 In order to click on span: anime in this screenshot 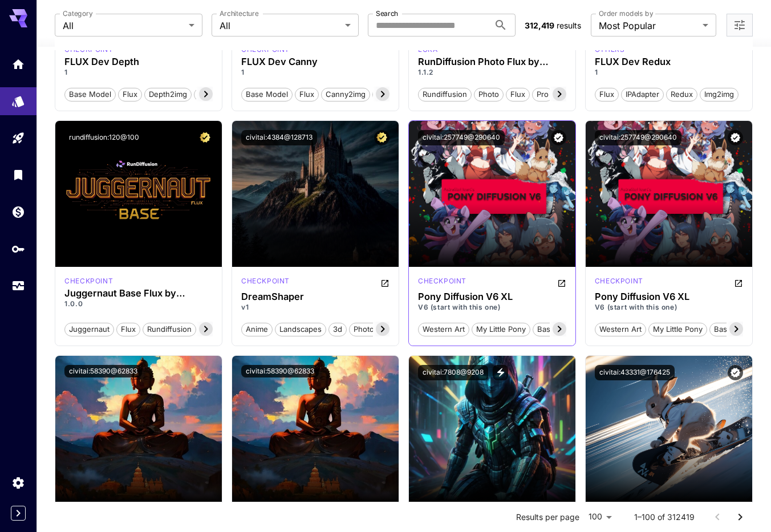, I will do `click(257, 330)`.